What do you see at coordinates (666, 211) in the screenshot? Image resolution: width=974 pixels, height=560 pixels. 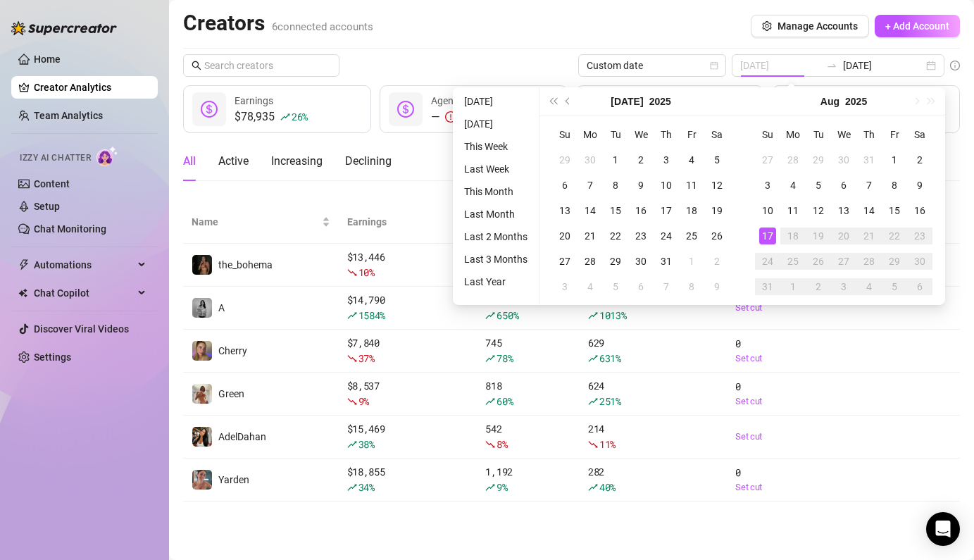 I see `td: 2025-07-17` at bounding box center [666, 211].